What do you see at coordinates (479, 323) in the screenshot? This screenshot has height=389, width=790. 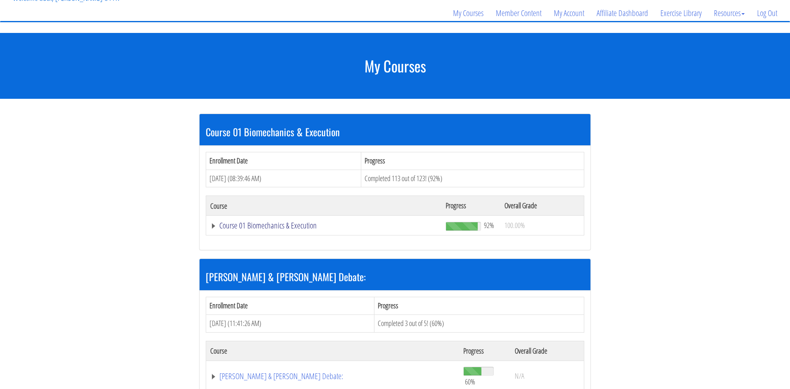 I see `td: Completed 3 out of 5! (60%)` at bounding box center [479, 323].